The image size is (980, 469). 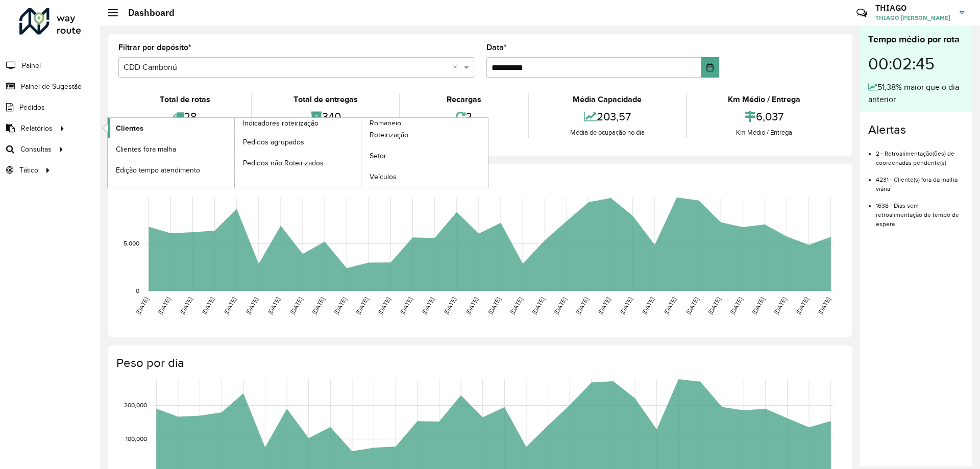 I want to click on span: Tático, so click(x=28, y=170).